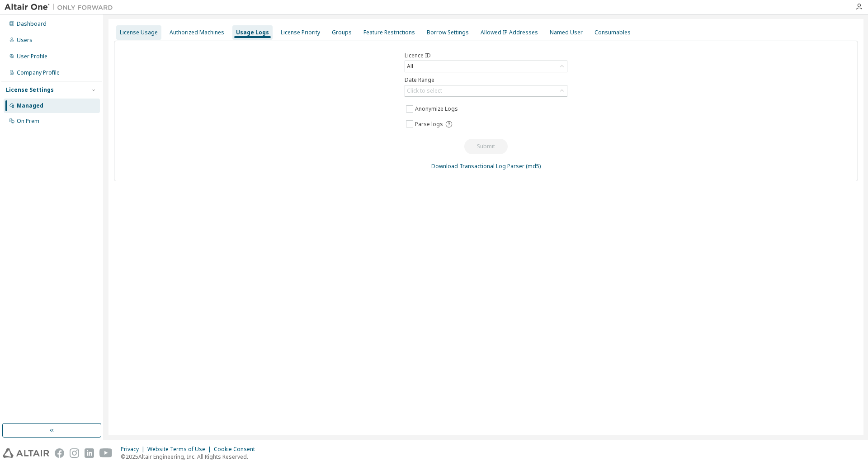  Describe the element at coordinates (486, 146) in the screenshot. I see `button: Submit` at that location.